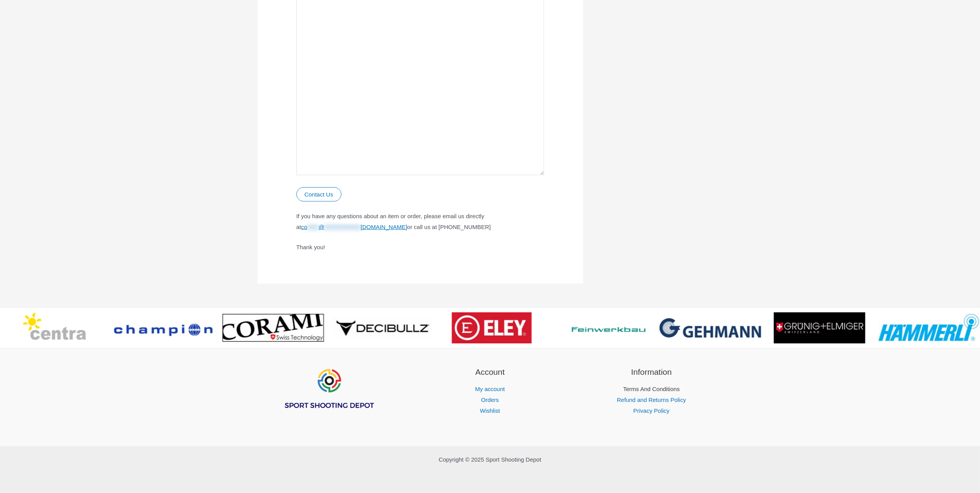  What do you see at coordinates (651, 391) in the screenshot?
I see `aside: Footer Widget 3` at bounding box center [651, 391].